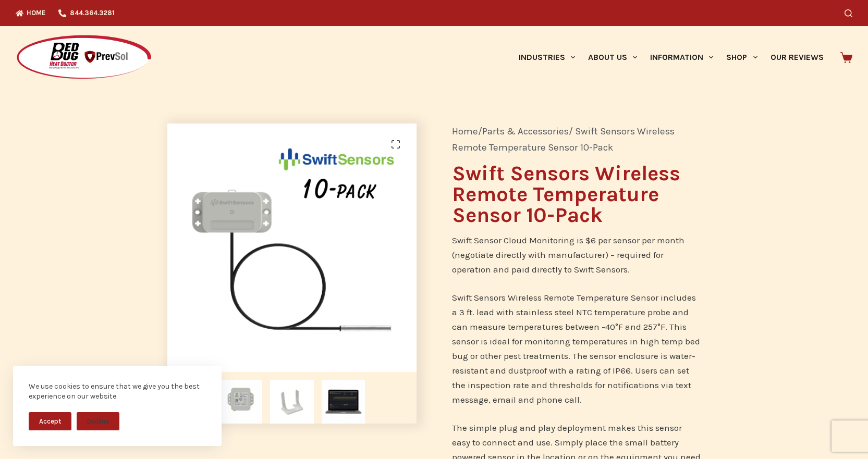  I want to click on img: Swift Sensors stand for the gateway, so click(292, 402).